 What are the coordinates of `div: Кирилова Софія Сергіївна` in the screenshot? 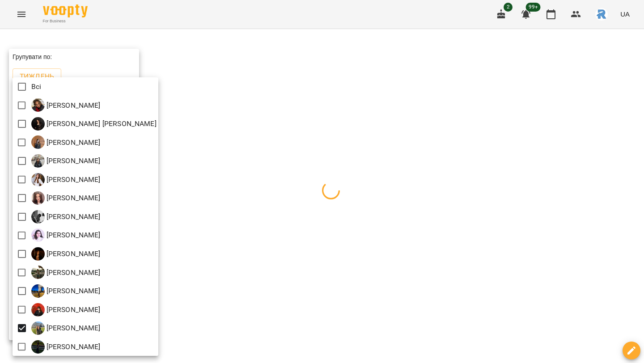 It's located at (66, 217).